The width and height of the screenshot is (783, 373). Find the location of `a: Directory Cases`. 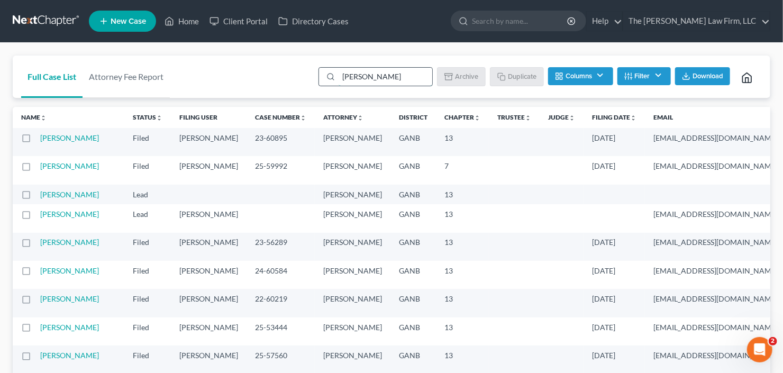

a: Directory Cases is located at coordinates (313, 21).